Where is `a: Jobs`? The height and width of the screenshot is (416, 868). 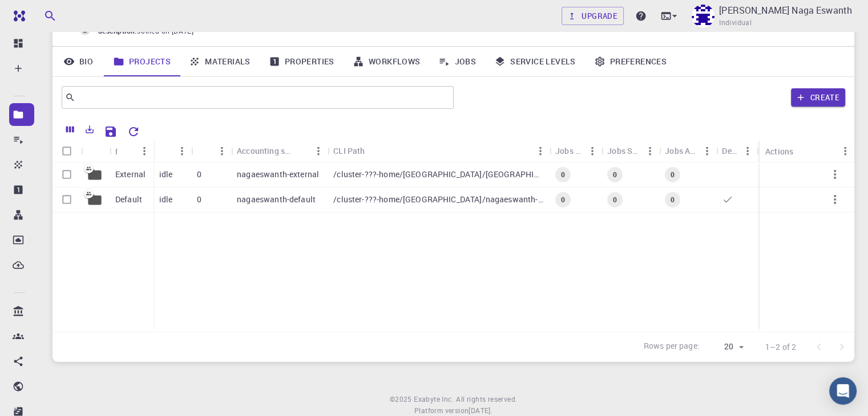 a: Jobs is located at coordinates (457, 61).